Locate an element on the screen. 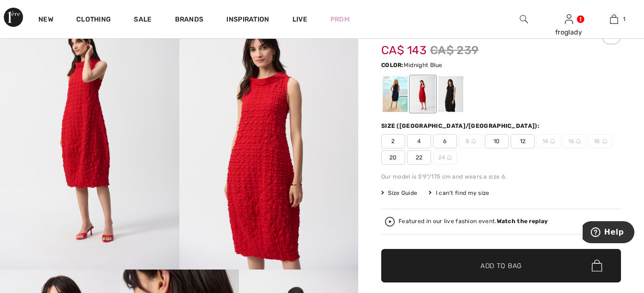  span: 2 is located at coordinates (393, 141).